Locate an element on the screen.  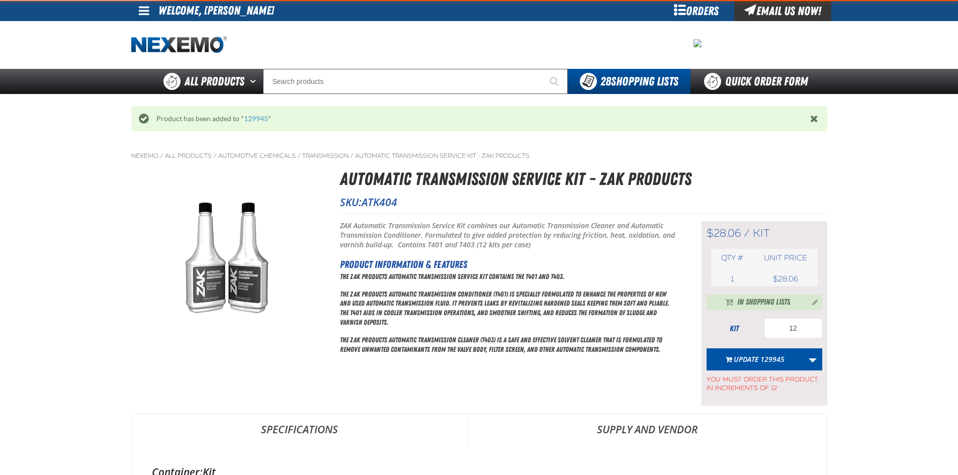
span: kit is located at coordinates (761, 233).